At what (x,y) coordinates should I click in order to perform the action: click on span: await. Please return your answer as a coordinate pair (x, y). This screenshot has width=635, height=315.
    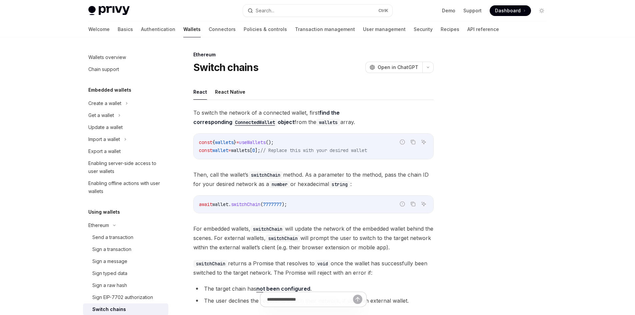
    Looking at the image, I should click on (206, 204).